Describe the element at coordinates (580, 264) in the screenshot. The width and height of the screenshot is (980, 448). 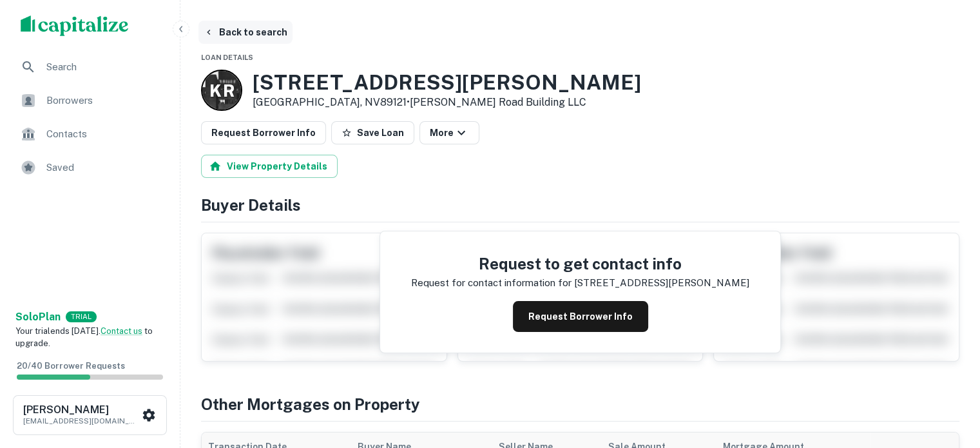
I see `h4: Request to get contact info` at that location.